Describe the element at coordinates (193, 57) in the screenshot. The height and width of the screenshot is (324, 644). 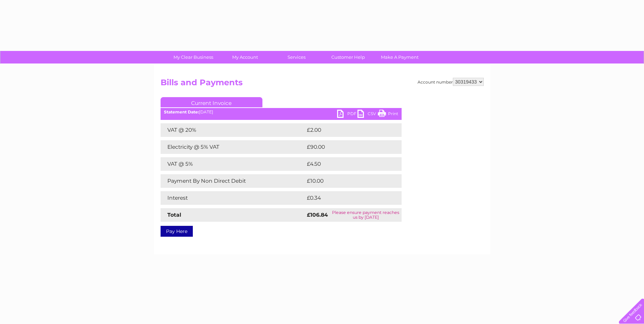
I see `a: My Clear Business` at that location.